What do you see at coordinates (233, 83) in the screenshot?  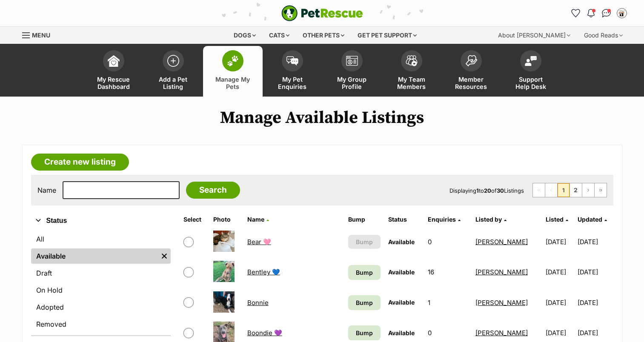 I see `span: Manage My Pets` at bounding box center [233, 83].